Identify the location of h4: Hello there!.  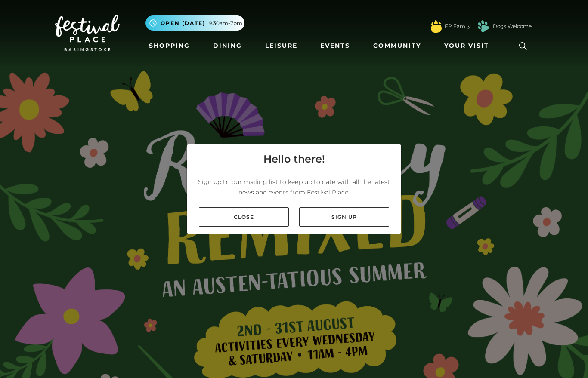
(294, 159).